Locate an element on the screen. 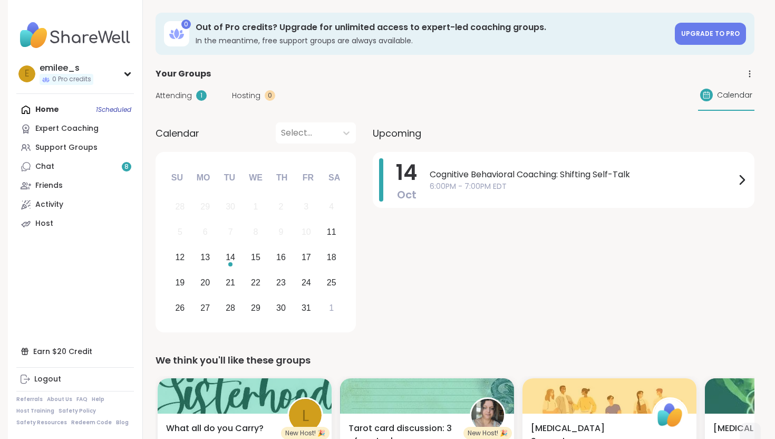 The width and height of the screenshot is (775, 439). a: Friends is located at coordinates (75, 186).